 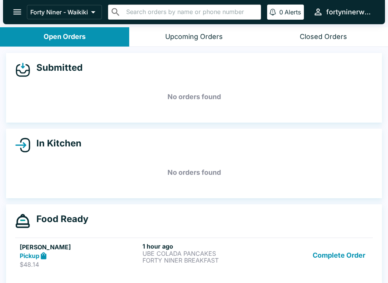 I want to click on h6: 1 hour ago, so click(x=202, y=247).